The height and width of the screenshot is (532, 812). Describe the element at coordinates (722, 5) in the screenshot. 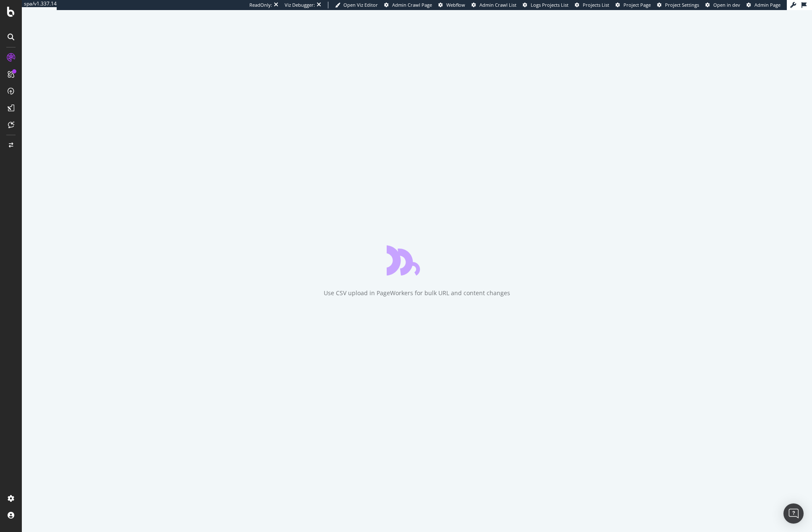

I see `a: Open in dev` at that location.